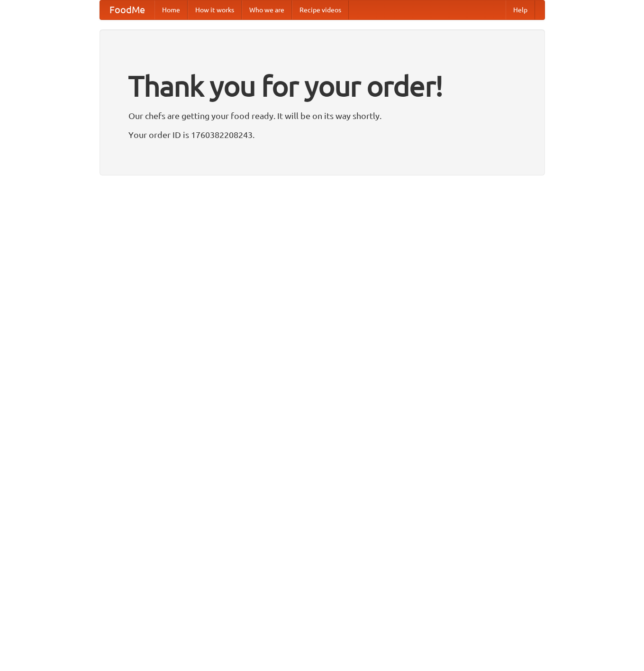 The image size is (644, 671). Describe the element at coordinates (322, 134) in the screenshot. I see `p: Your order ID is 1760382208243.` at that location.